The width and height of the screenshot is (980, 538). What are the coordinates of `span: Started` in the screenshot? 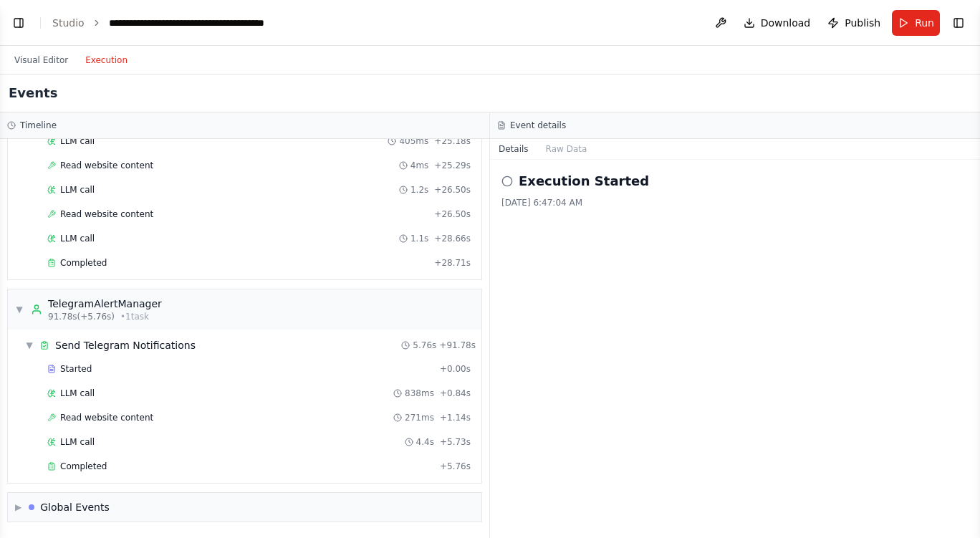 It's located at (76, 369).